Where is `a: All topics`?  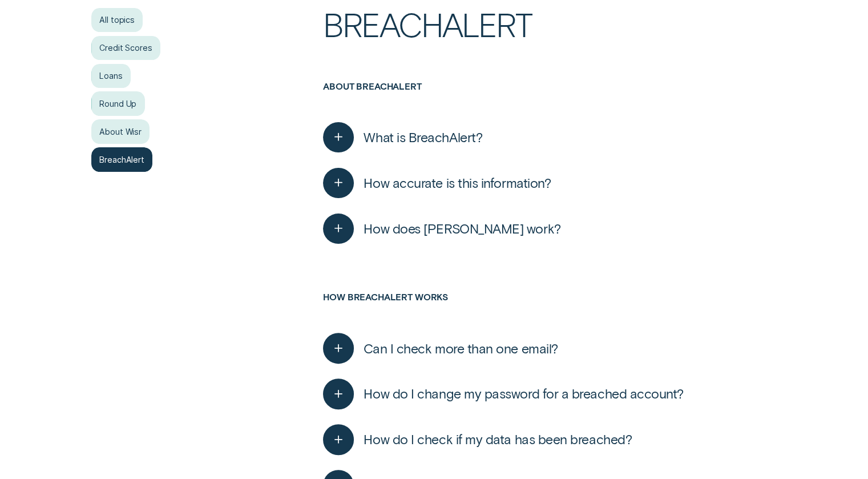
a: All topics is located at coordinates (117, 20).